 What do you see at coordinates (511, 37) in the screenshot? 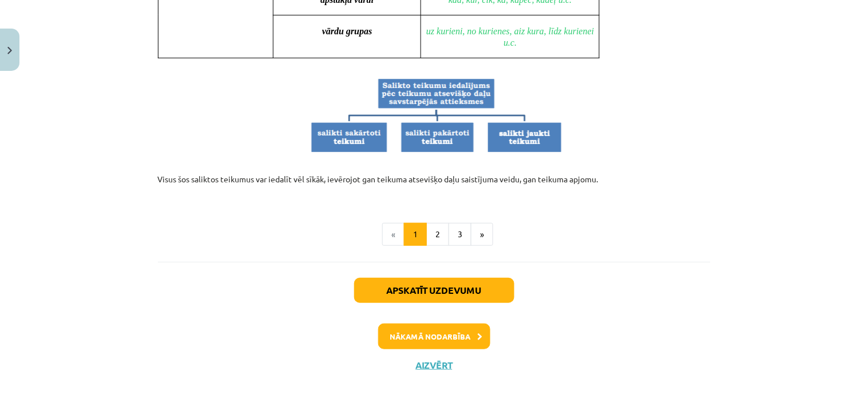
I see `span: uz kurieni, no kurienes, aiz kura, līdz kurienei u.c.` at bounding box center [511, 37].